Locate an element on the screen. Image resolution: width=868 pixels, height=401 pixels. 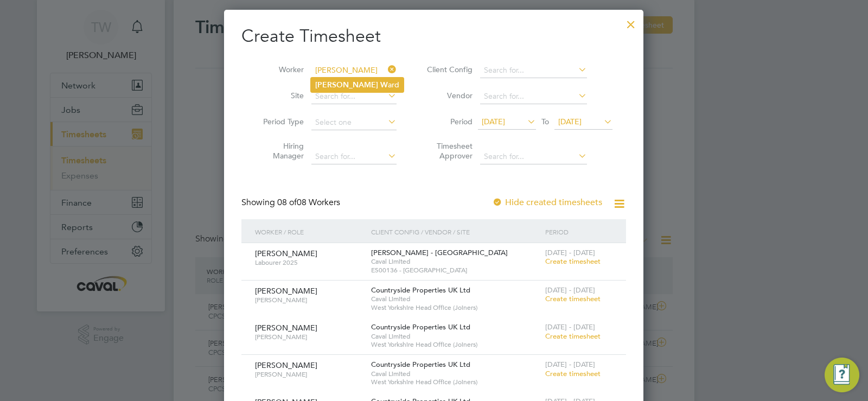
label: Client Config is located at coordinates (448, 69).